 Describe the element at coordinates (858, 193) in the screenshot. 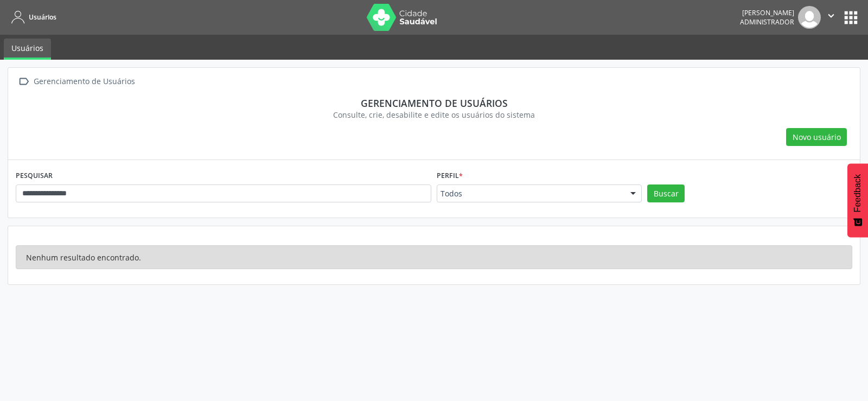

I see `span: Feedback` at that location.